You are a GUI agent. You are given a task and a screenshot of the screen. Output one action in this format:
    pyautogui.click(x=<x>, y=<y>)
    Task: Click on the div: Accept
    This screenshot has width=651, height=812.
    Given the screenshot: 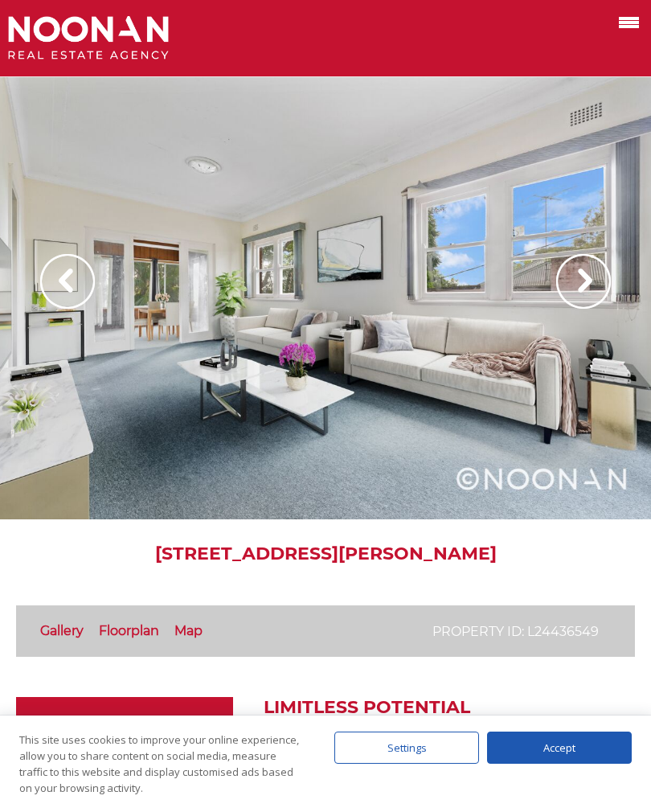 What is the action you would take?
    pyautogui.click(x=560, y=747)
    